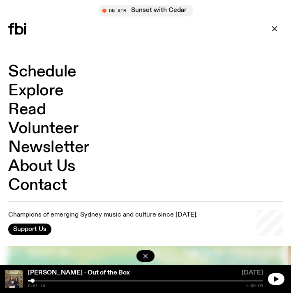  What do you see at coordinates (30, 229) in the screenshot?
I see `span: Support Us` at bounding box center [30, 229].